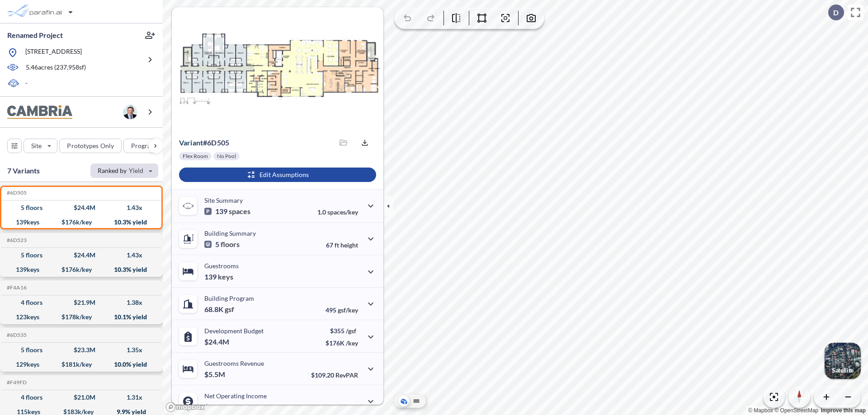  What do you see at coordinates (416, 401) in the screenshot?
I see `button: Site Plan` at bounding box center [416, 401].